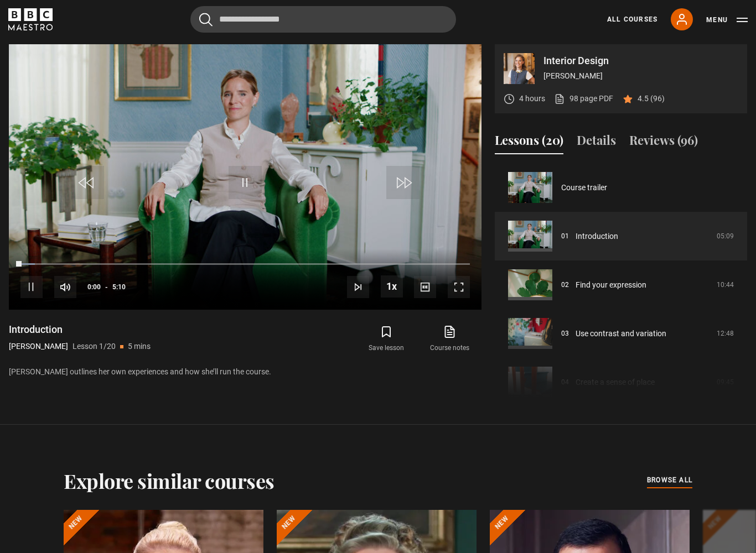 This screenshot has height=553, width=756. I want to click on button: Save lesson, so click(386, 339).